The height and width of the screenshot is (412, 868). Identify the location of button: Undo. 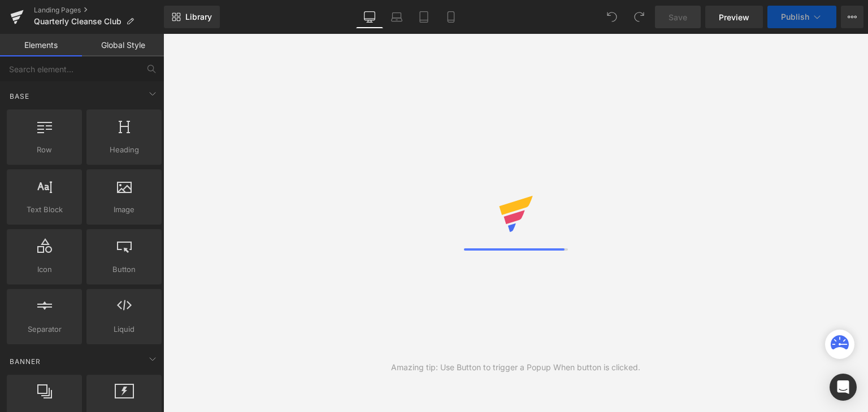
(612, 17).